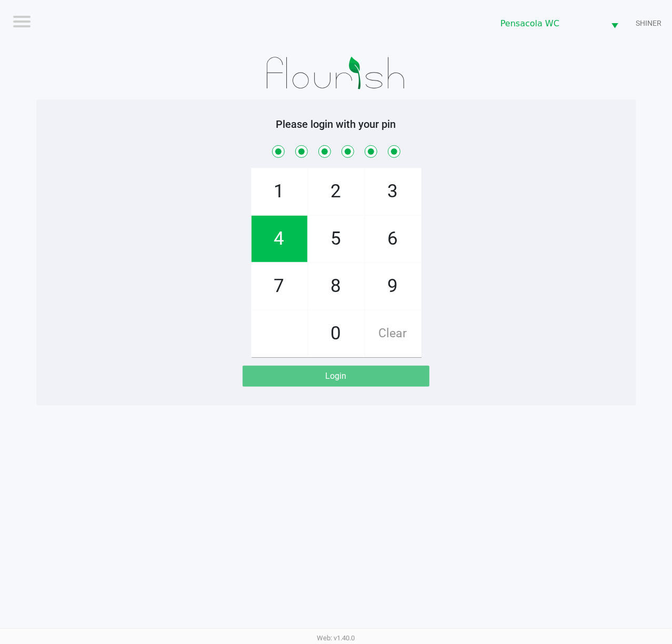  Describe the element at coordinates (615, 23) in the screenshot. I see `button: Select` at that location.